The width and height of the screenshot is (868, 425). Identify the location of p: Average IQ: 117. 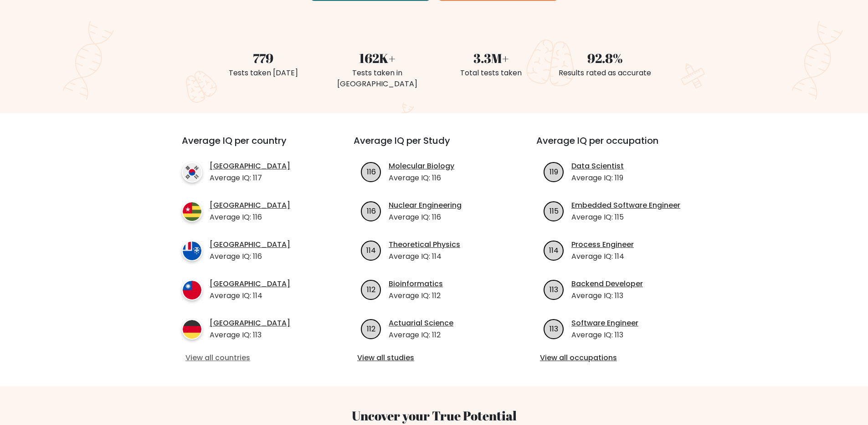
(250, 178).